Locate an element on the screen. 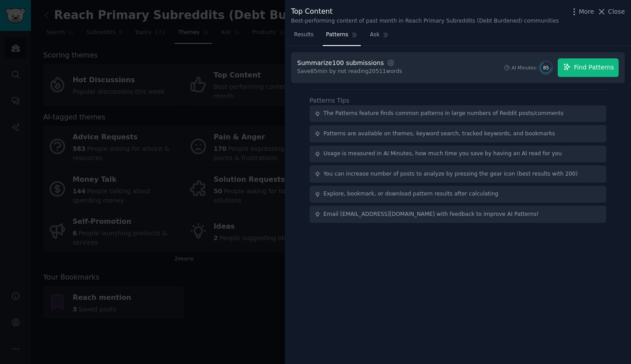 The image size is (631, 364). div: Best-performing content of past month in Reach Primary Subreddits (Debt Burdened) communities is located at coordinates (425, 21).